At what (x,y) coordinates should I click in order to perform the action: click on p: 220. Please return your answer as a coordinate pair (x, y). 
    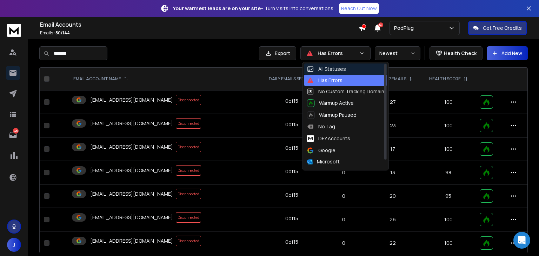
    Looking at the image, I should click on (16, 131).